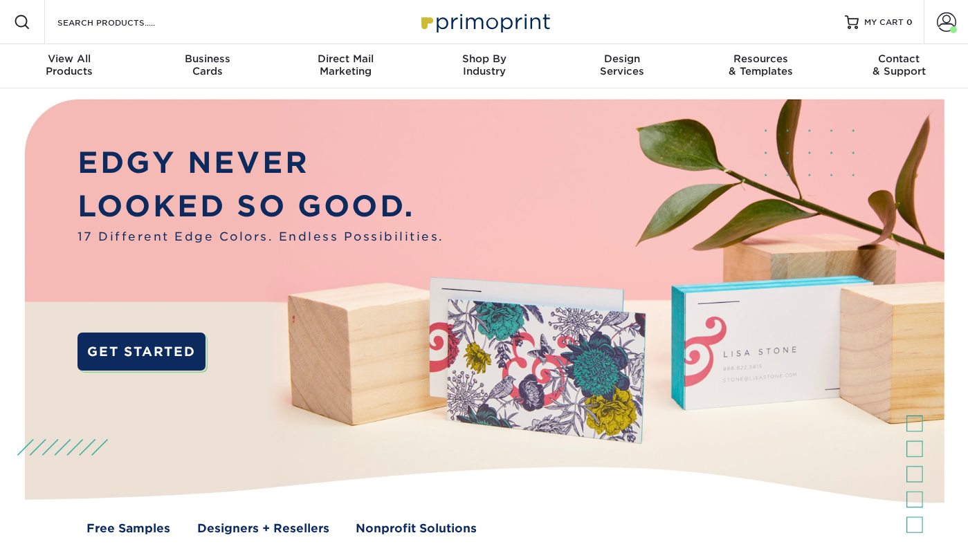  Describe the element at coordinates (622, 65) in the screenshot. I see `div: Services` at that location.